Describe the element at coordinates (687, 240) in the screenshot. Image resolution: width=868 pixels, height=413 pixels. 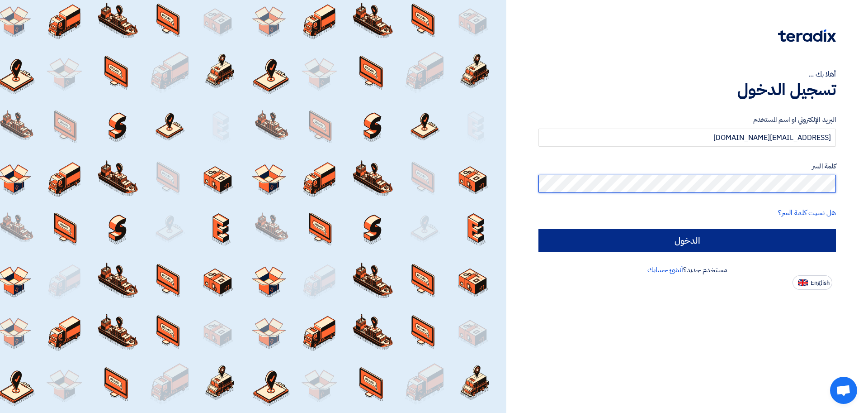
I see `input: الدخول` at that location.